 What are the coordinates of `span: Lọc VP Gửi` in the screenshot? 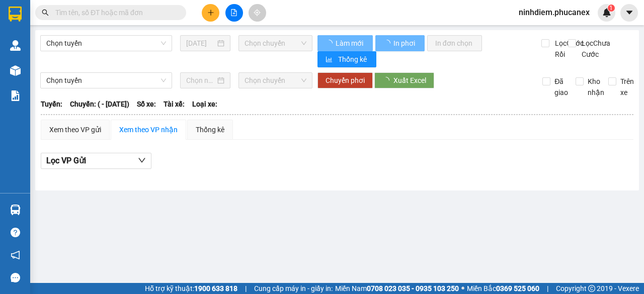 It's located at (66, 160).